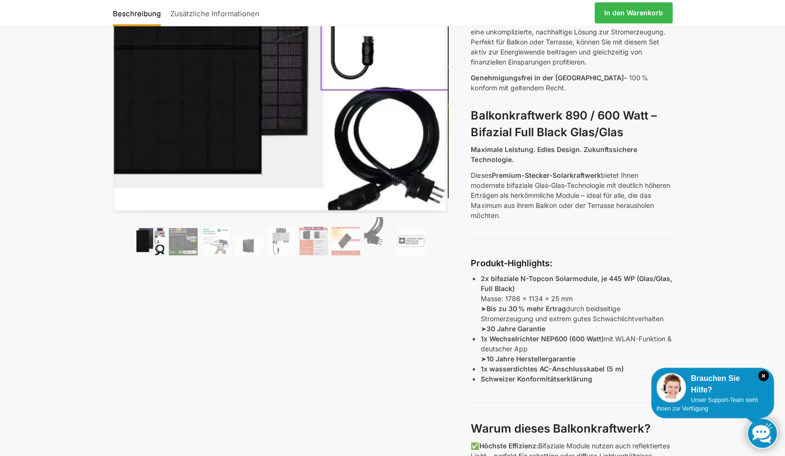 This screenshot has height=456, width=785. What do you see at coordinates (763, 376) in the screenshot?
I see `i: Schließen` at bounding box center [763, 376].